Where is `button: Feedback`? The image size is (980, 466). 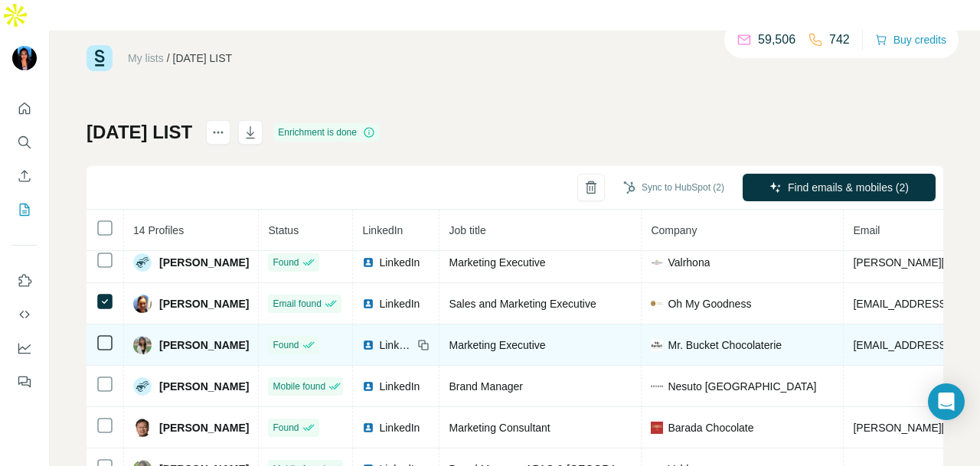
button: Feedback is located at coordinates (24, 382).